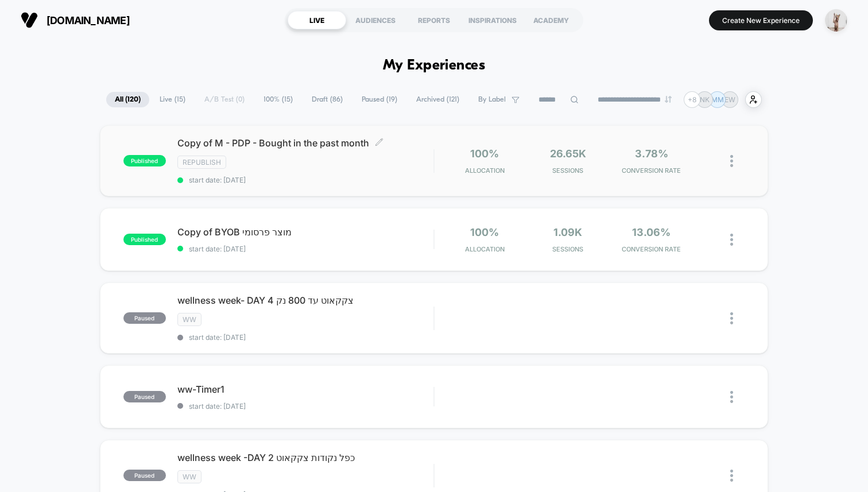 This screenshot has width=868, height=492. Describe the element at coordinates (492, 99) in the screenshot. I see `span: By Label` at that location.